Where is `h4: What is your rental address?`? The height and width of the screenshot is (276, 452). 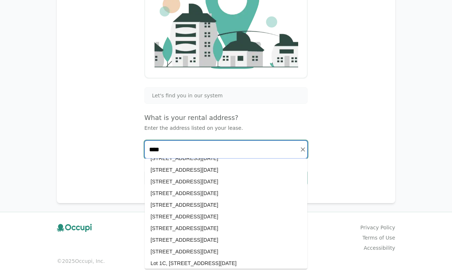 h4: What is your rental address? is located at coordinates (226, 118).